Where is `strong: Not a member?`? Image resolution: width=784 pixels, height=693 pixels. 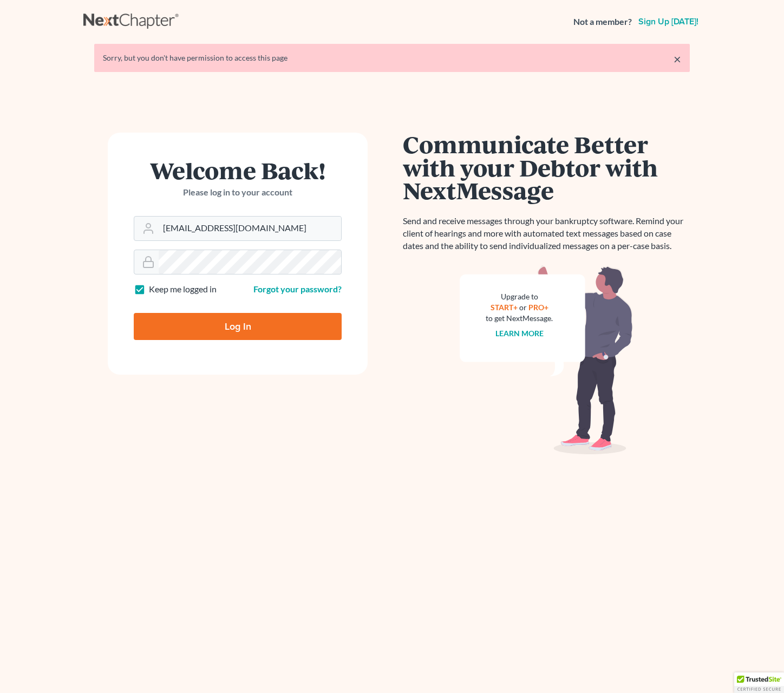 strong: Not a member? is located at coordinates (603, 21).